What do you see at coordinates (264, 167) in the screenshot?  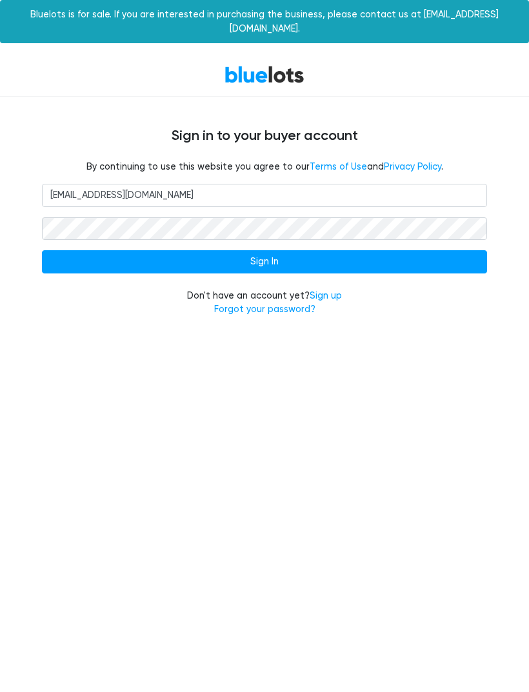 I see `fieldset: By continuing to use this website you agree to our and .` at bounding box center [264, 167].